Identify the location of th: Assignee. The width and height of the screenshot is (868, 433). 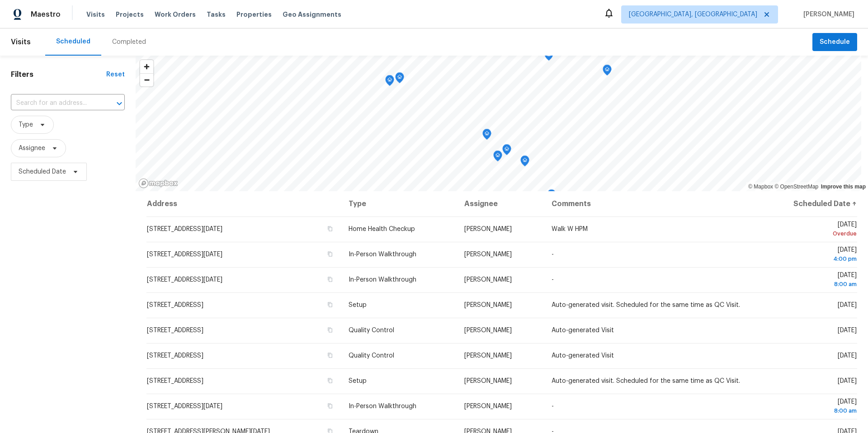
(500, 204).